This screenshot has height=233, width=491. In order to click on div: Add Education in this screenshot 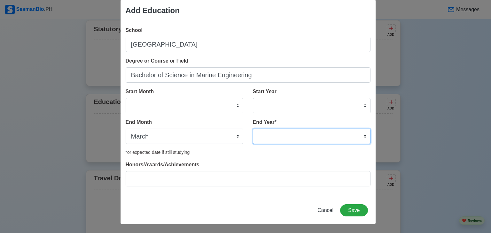, I will do `click(153, 11)`.